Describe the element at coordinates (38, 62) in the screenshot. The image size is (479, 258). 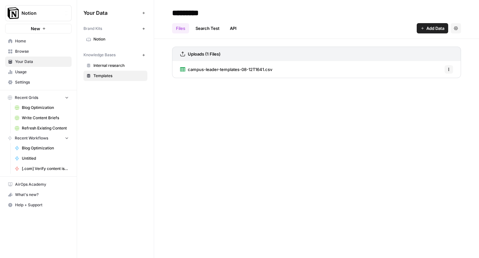
I see `a: Your Data` at that location.